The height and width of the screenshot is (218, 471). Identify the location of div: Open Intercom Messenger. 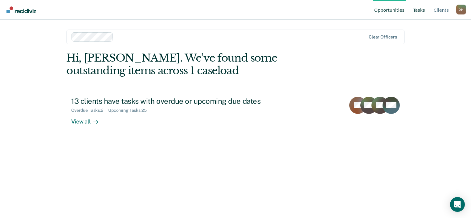
(458, 205).